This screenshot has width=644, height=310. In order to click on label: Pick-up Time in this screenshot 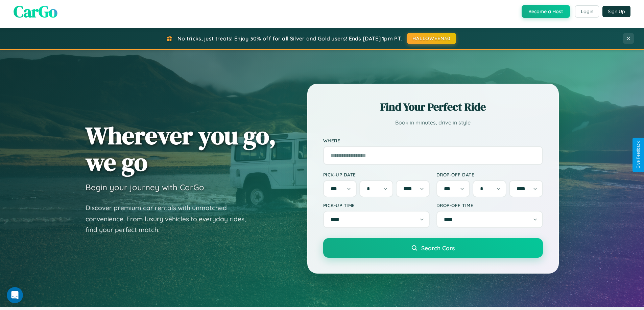, I will do `click(376, 205)`.